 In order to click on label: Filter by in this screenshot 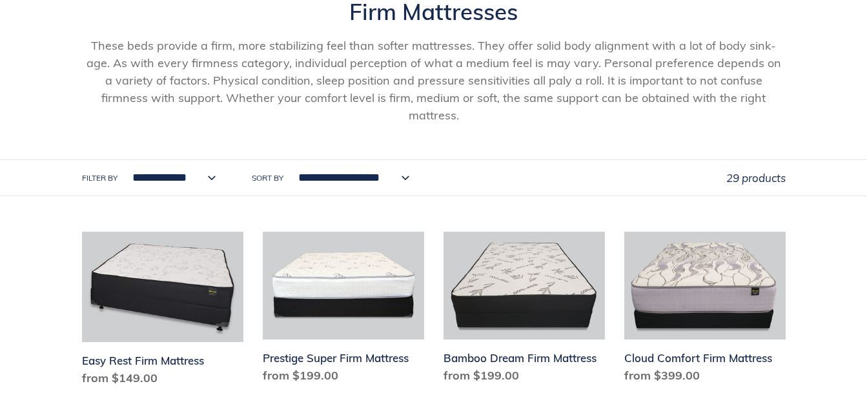, I will do `click(99, 178)`.